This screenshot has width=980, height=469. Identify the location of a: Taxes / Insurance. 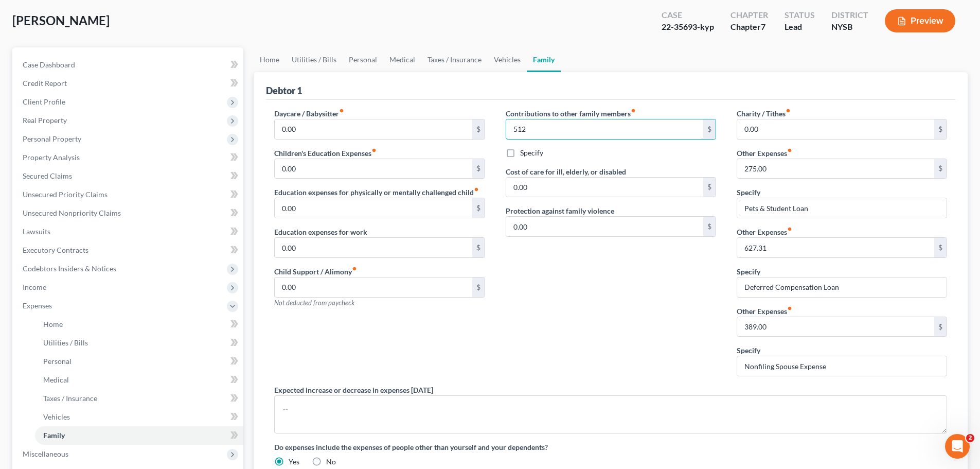
(139, 399).